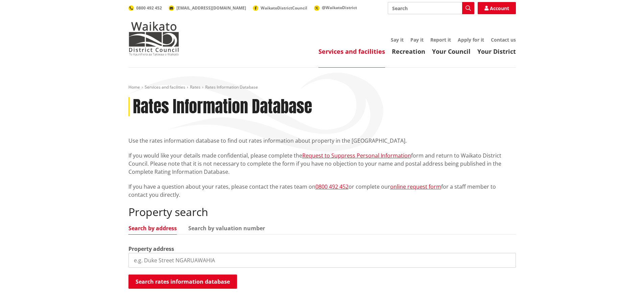 This screenshot has width=644, height=308. What do you see at coordinates (451, 51) in the screenshot?
I see `a: Your Council` at bounding box center [451, 51].